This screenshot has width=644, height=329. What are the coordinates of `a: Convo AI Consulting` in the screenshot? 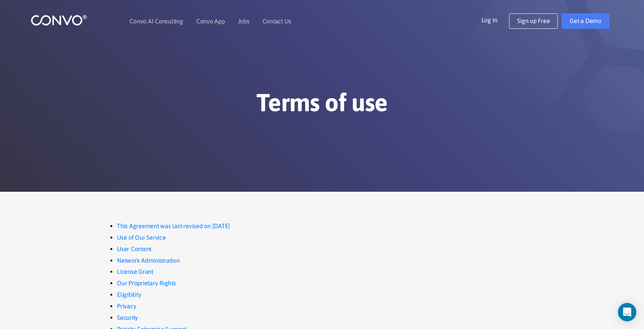 It's located at (156, 21).